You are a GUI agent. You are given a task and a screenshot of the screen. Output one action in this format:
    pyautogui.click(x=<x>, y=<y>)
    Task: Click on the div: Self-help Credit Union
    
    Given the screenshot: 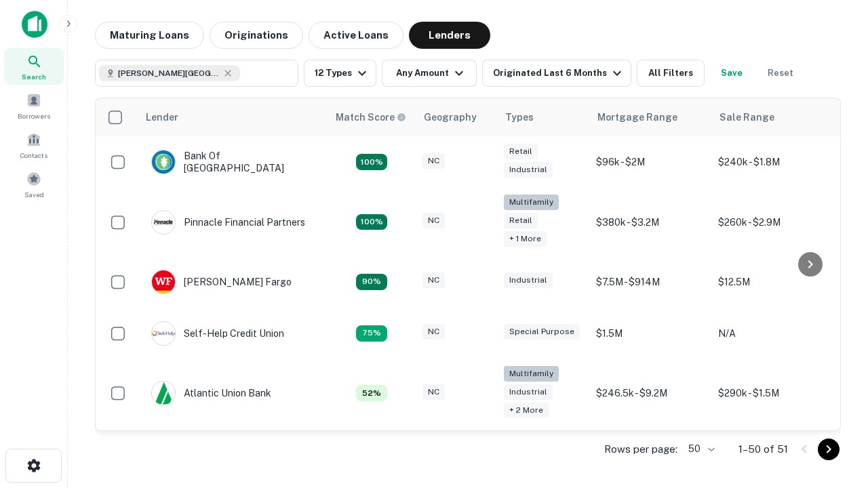 What is the action you would take?
    pyautogui.click(x=218, y=333)
    